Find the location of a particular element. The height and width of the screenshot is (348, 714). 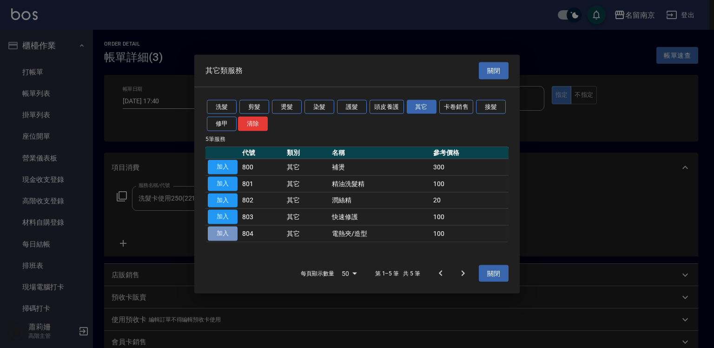

td: 潤絲精 is located at coordinates (380, 200).